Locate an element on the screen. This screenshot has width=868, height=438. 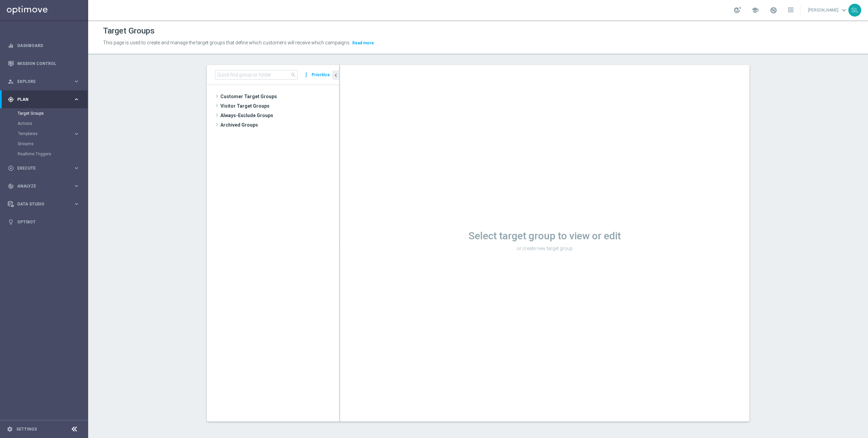
a: Dashboard is located at coordinates (48, 46).